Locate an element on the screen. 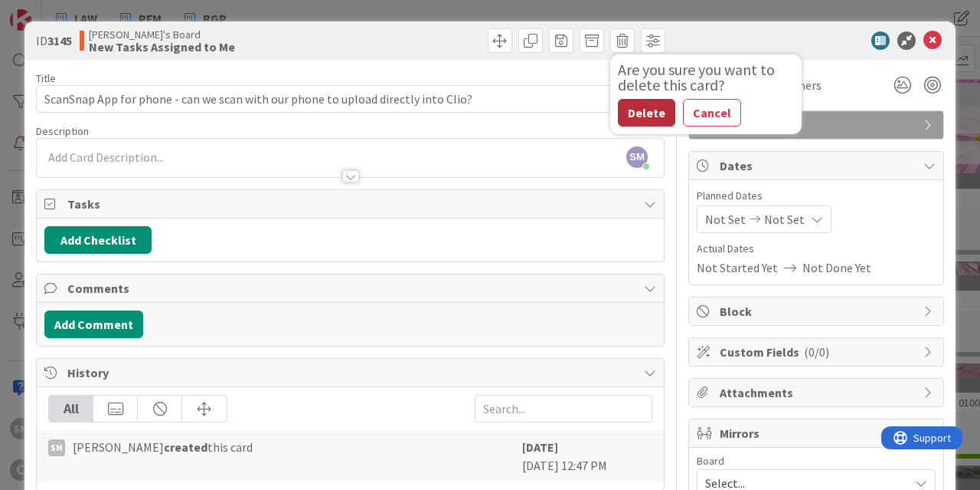  span: ( 0/0 ) is located at coordinates (816, 352).